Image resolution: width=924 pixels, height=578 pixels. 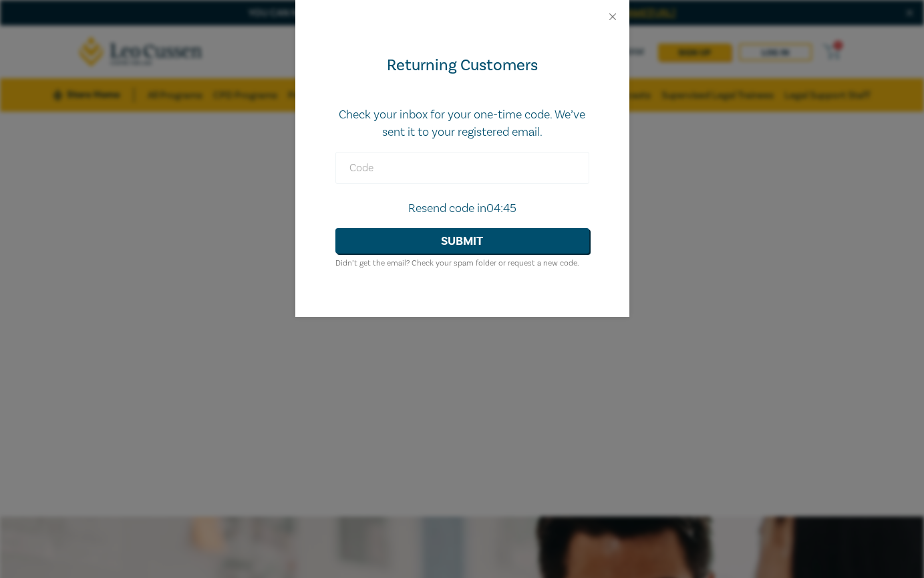 I want to click on p: Resend code in 04:45, so click(x=463, y=208).